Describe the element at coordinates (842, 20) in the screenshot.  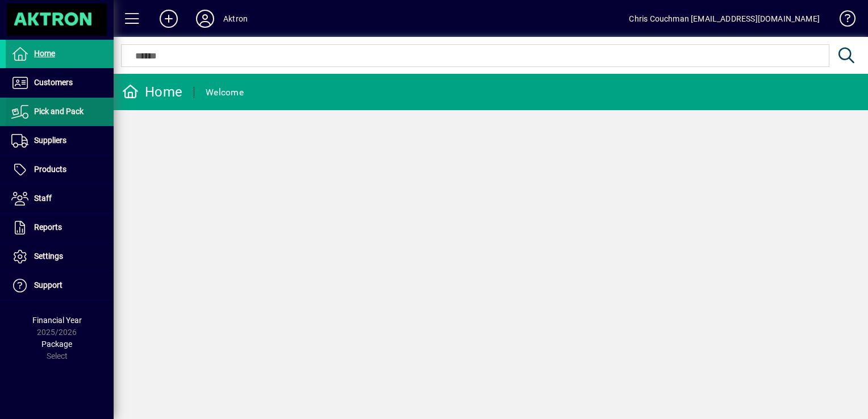
I see `a: Knowledge Base` at that location.